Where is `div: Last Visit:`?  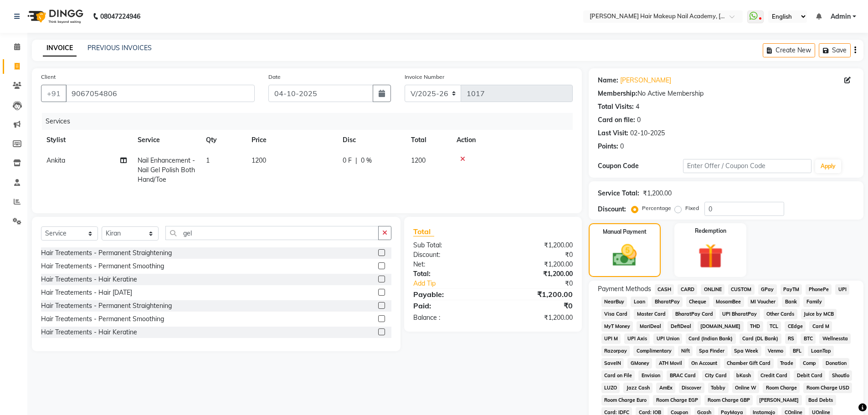 div: Last Visit: is located at coordinates (613, 133).